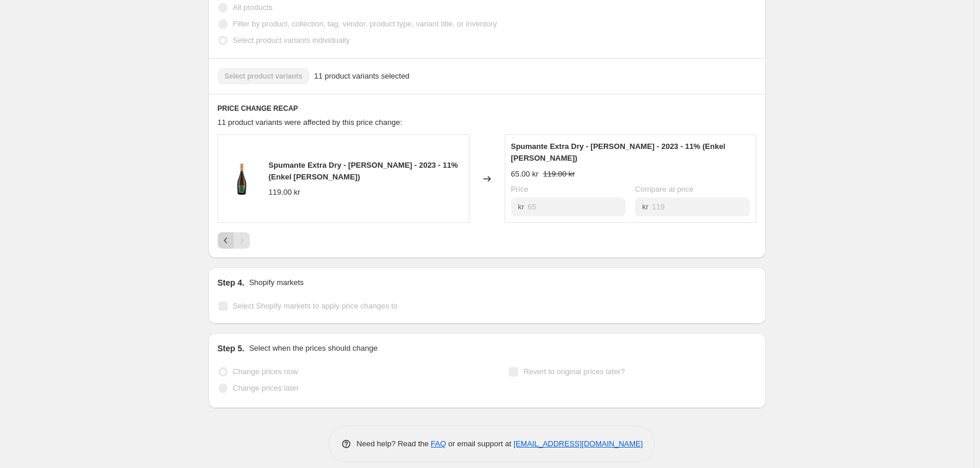 The height and width of the screenshot is (468, 980). I want to click on span: Revert to original prices later?, so click(574, 372).